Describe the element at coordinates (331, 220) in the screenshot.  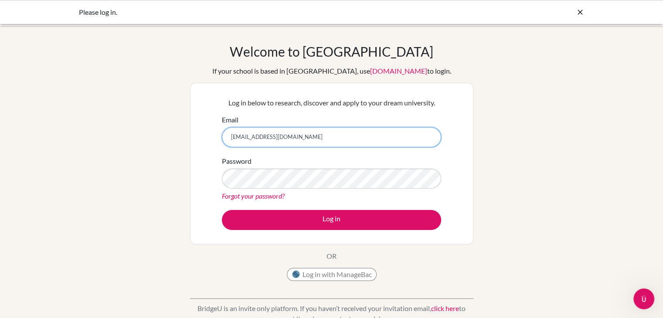
I see `button: Log in` at that location.